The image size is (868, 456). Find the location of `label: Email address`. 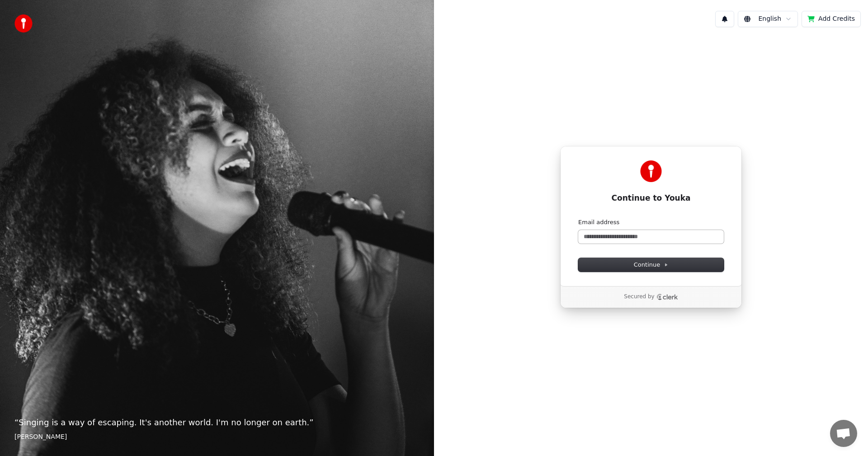

label: Email address is located at coordinates (598, 223).